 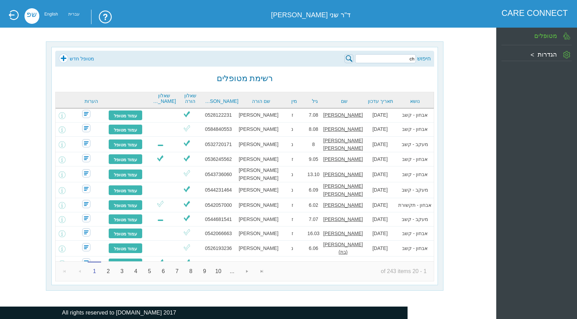 What do you see at coordinates (204, 271) in the screenshot?
I see `a: 9` at bounding box center [204, 271].